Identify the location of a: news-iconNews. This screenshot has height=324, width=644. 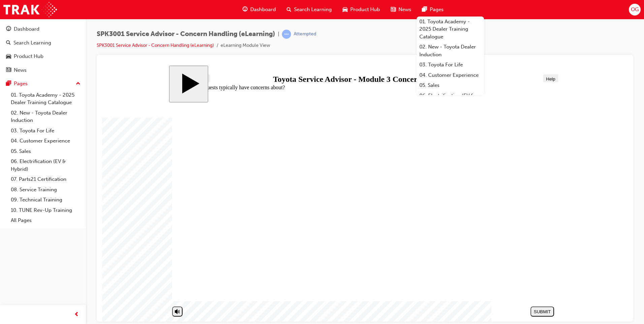
(400, 10).